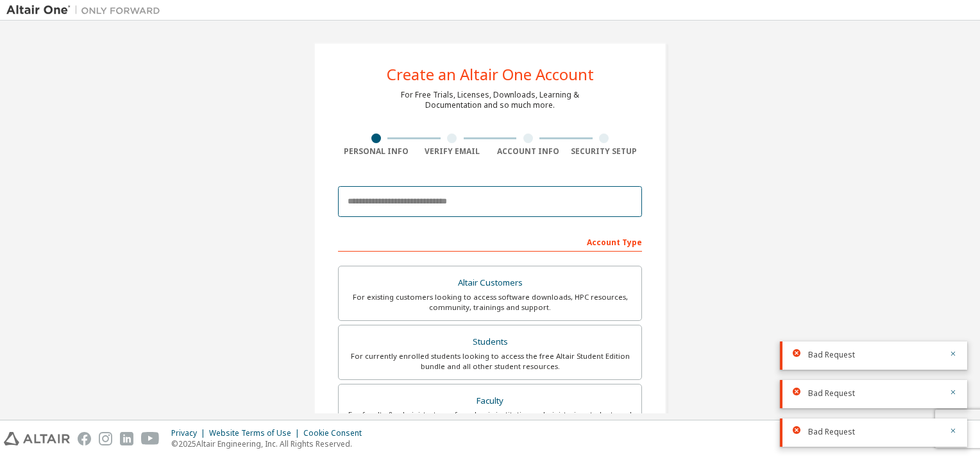 The image size is (980, 457). I want to click on img: youtube.svg, so click(150, 438).